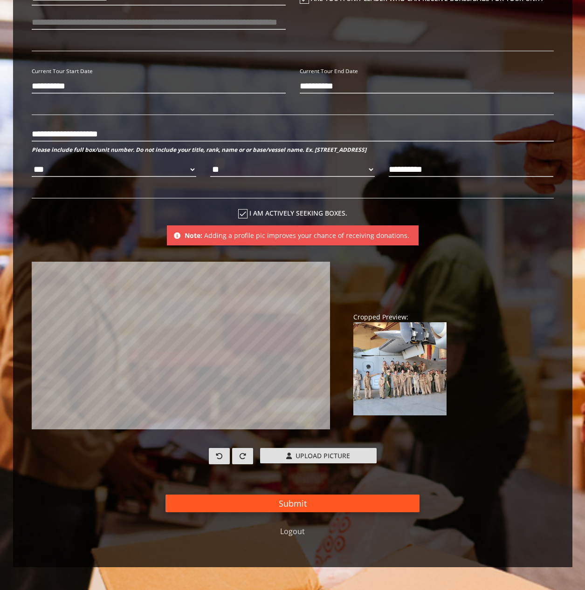  Describe the element at coordinates (400, 317) in the screenshot. I see `div: Cropped Preview:` at that location.